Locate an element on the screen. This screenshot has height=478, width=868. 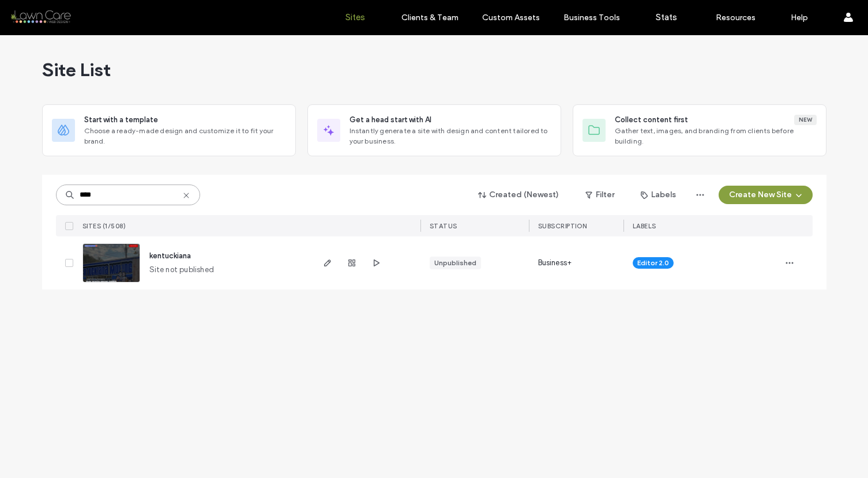
span: Collect content first is located at coordinates (651, 120).